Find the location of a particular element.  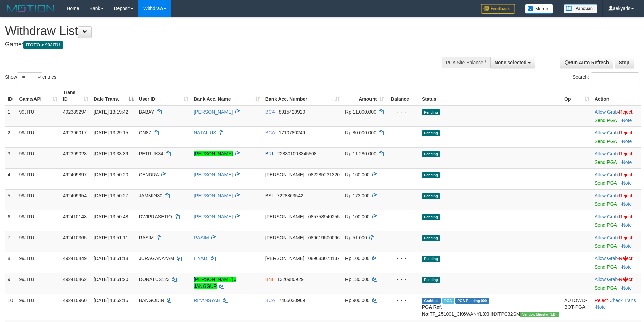

td: 3 is located at coordinates (11, 158).